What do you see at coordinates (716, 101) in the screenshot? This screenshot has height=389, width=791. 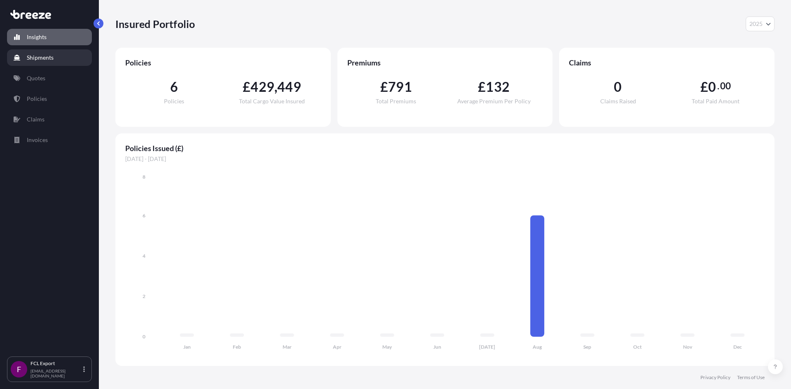 I see `span: Total Paid Amount` at bounding box center [716, 101].